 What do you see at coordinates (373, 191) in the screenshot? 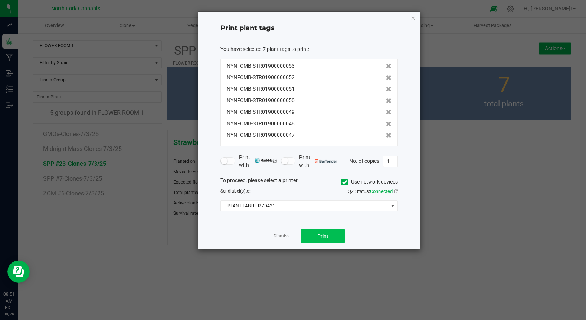
I see `span: QZ Status:` at bounding box center [373, 191].